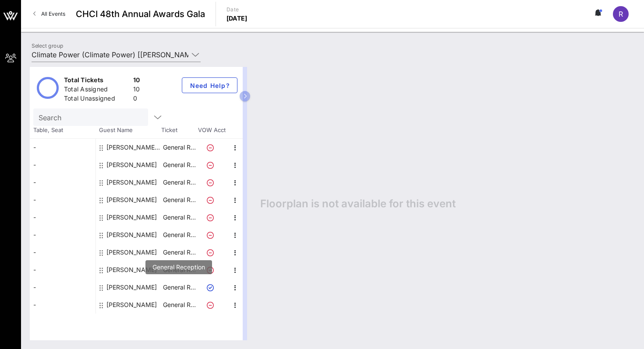 The height and width of the screenshot is (349, 644). What do you see at coordinates (131, 287) in the screenshot?
I see `div: Rubi Martinez` at bounding box center [131, 287].